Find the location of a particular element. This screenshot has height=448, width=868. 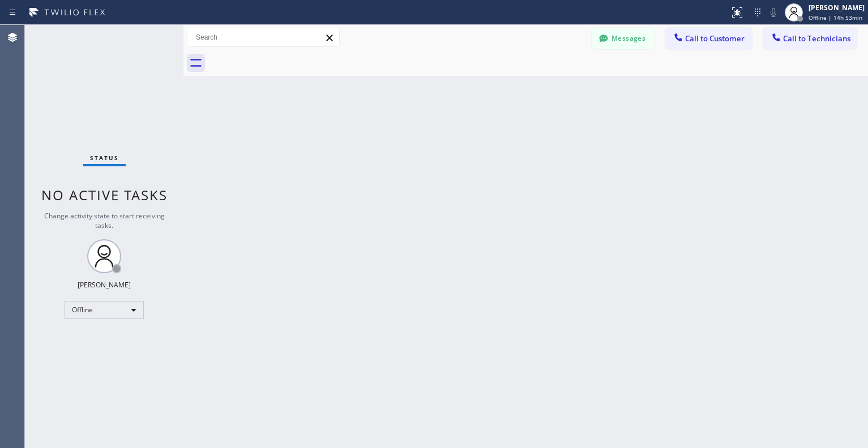

div: Offline is located at coordinates (104, 310).